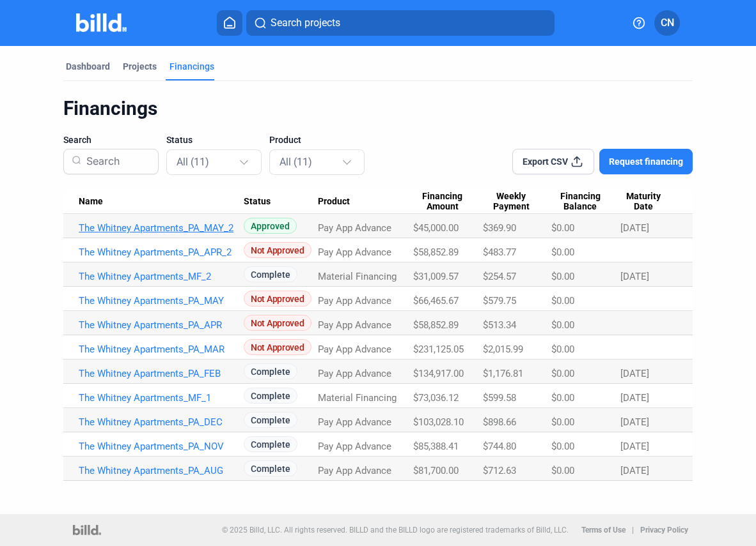 The width and height of the screenshot is (756, 546). I want to click on span: Request financing, so click(646, 162).